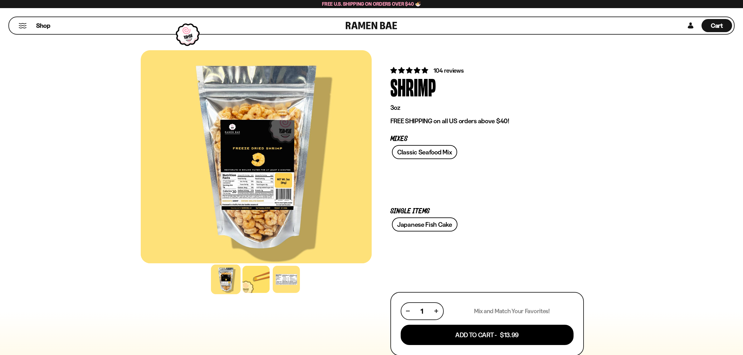 The image size is (743, 355). Describe the element at coordinates (422, 311) in the screenshot. I see `span: 1` at that location.